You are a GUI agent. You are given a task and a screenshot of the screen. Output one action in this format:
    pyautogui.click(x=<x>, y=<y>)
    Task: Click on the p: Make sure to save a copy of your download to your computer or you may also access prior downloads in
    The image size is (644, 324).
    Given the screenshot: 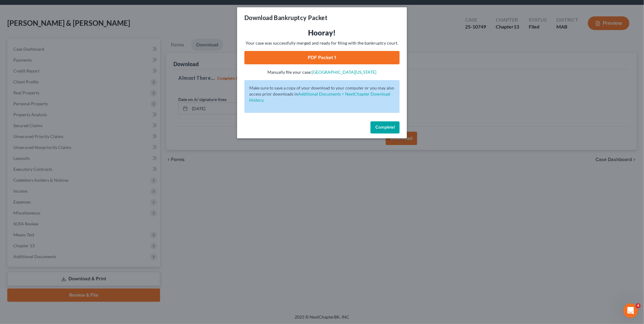 What is the action you would take?
    pyautogui.click(x=322, y=94)
    